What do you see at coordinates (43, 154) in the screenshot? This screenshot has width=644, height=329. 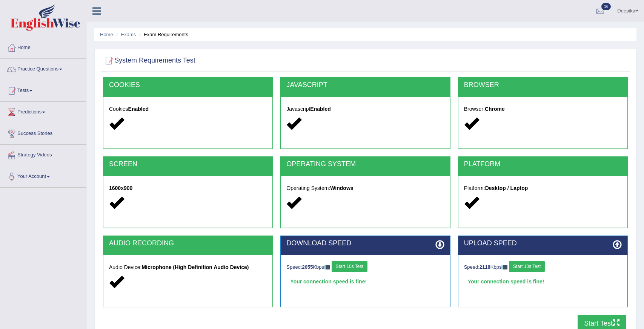 I see `a: Strategy Videos` at bounding box center [43, 154].